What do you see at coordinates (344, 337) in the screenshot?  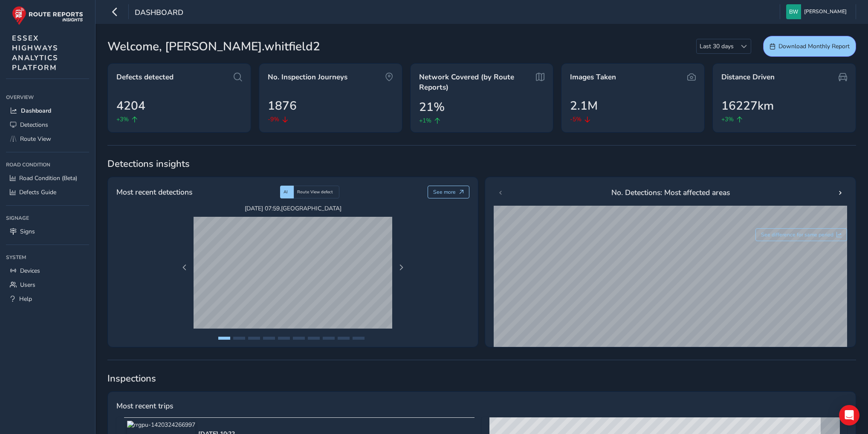 I see `button: Page 9` at bounding box center [344, 337].